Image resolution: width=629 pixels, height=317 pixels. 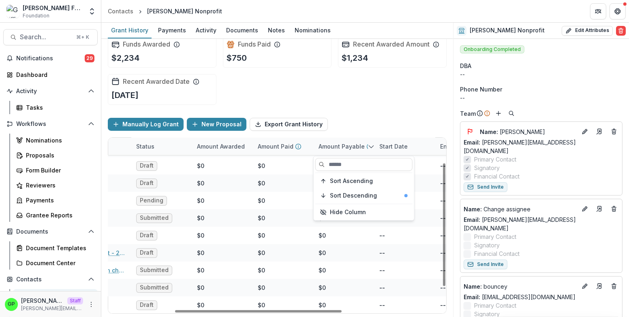 I want to click on p: $1,234, so click(x=355, y=58).